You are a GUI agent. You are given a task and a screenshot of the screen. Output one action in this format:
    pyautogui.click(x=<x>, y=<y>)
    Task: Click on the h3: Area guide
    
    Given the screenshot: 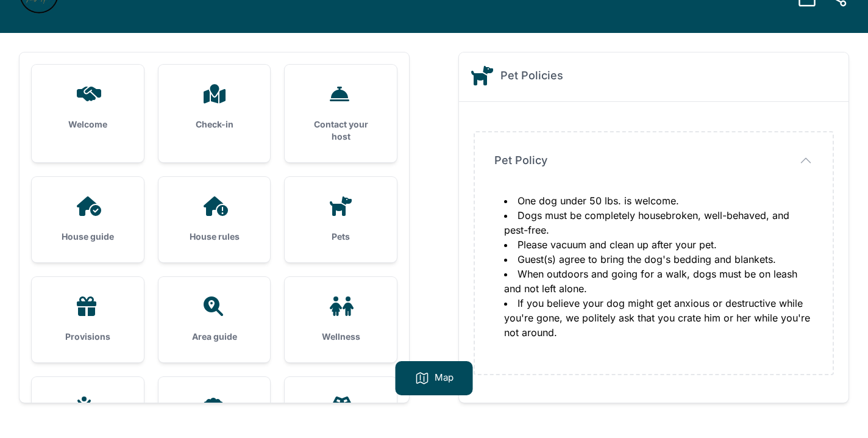 What is the action you would take?
    pyautogui.click(x=215, y=337)
    